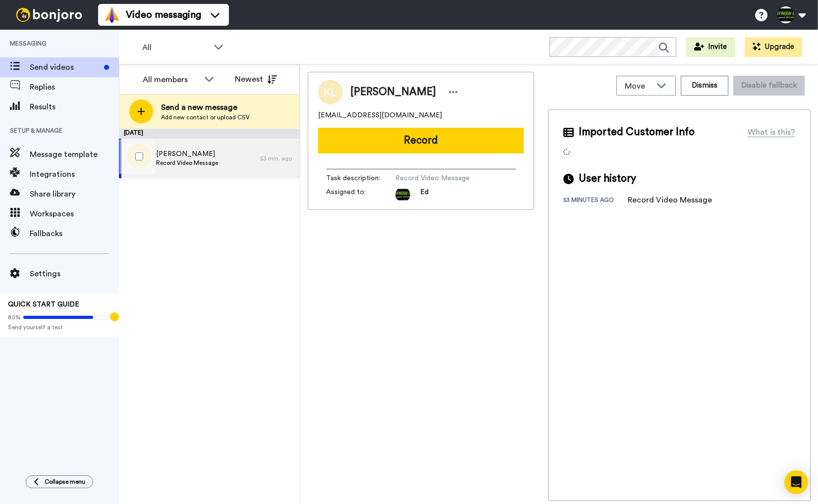  I want to click on span: Collapse menu, so click(65, 481).